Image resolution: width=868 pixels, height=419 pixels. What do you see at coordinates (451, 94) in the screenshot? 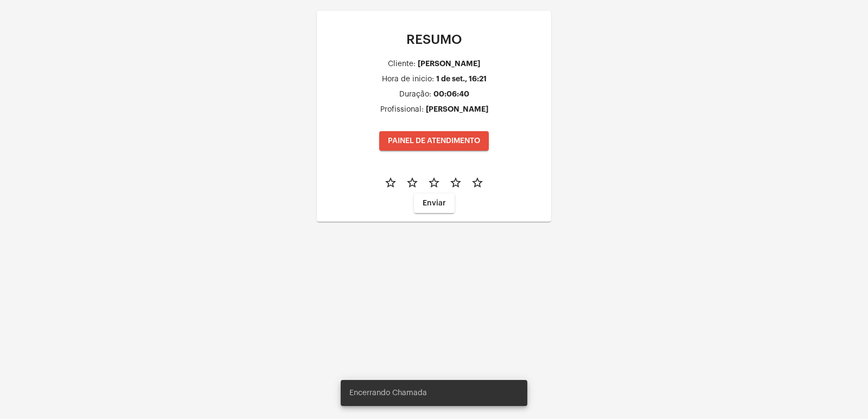
I see `div: 00:06:40` at bounding box center [451, 94].